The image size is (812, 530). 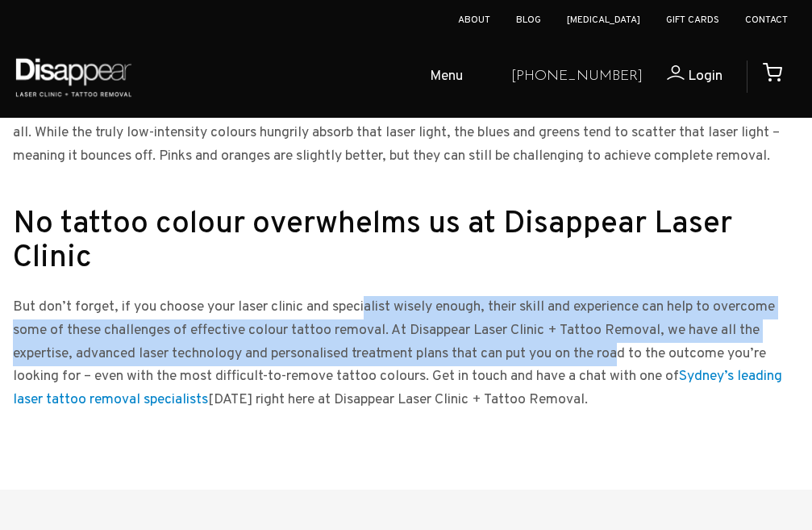 I want to click on a: Menu, so click(x=435, y=77).